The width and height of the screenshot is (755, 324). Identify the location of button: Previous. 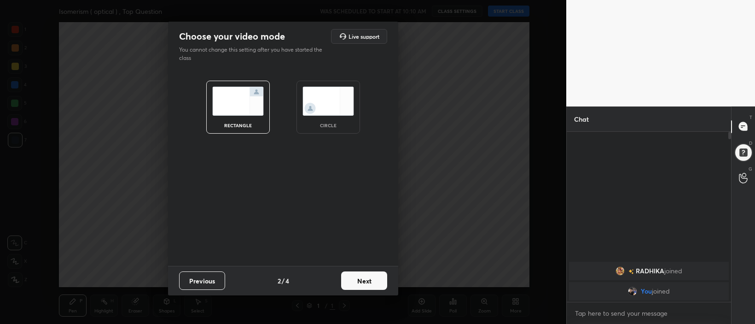
(202, 280).